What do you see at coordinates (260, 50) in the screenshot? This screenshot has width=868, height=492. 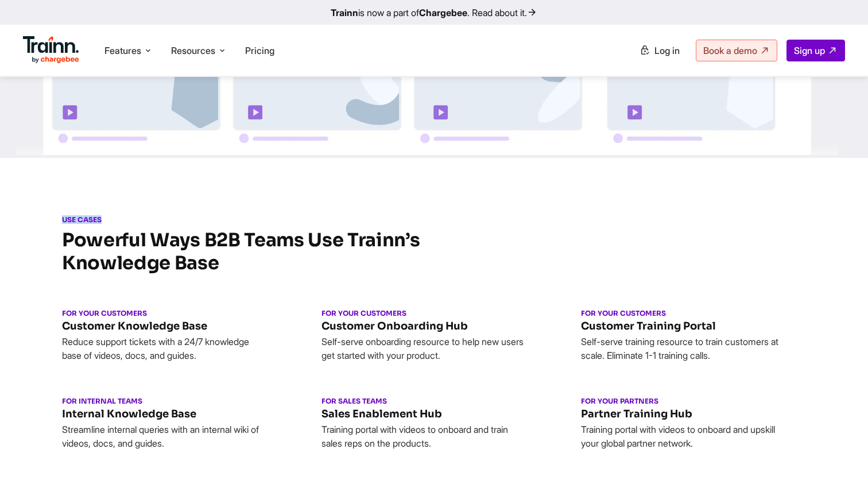 I see `span: Pricing` at bounding box center [260, 50].